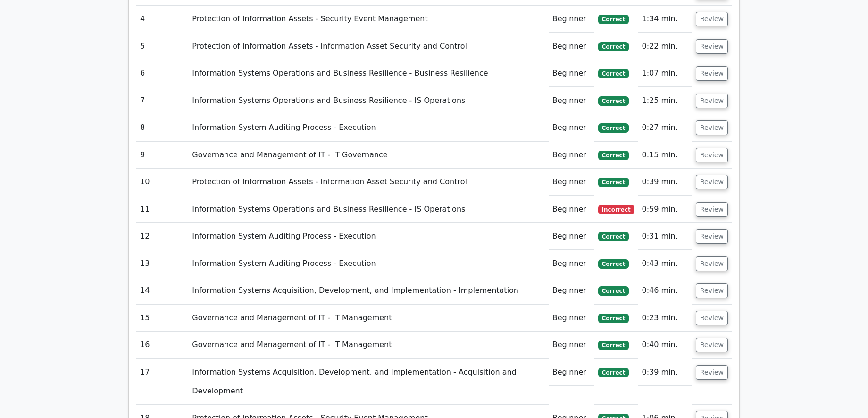 The height and width of the screenshot is (418, 868). What do you see at coordinates (368, 291) in the screenshot?
I see `td: Information Systems Acquisition, Development, and Implementation - Implementation` at bounding box center [368, 291].